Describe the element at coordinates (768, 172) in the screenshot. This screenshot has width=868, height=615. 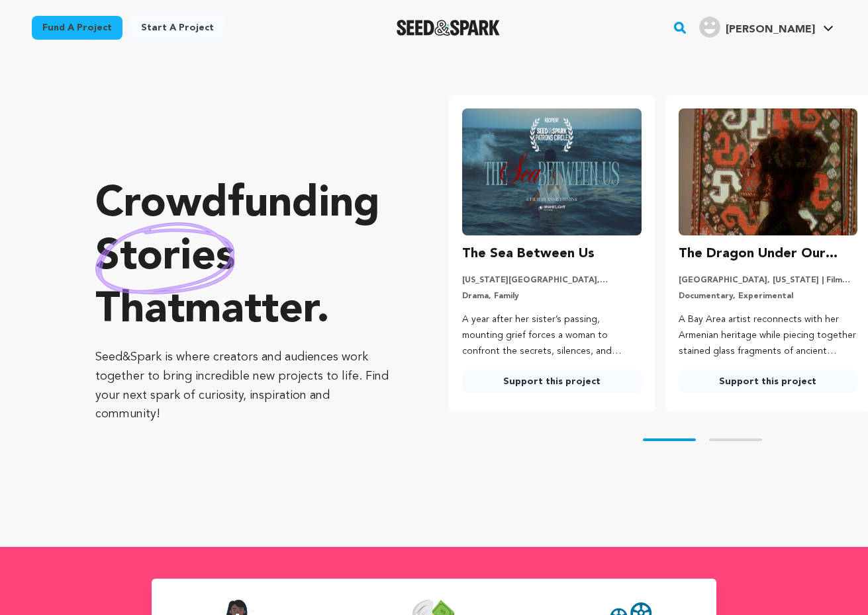
I see `img: The Dragon Under Our Feet image` at that location.